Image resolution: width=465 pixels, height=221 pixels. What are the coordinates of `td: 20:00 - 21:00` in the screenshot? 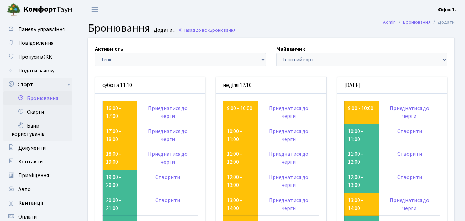 It's located at (120, 204).